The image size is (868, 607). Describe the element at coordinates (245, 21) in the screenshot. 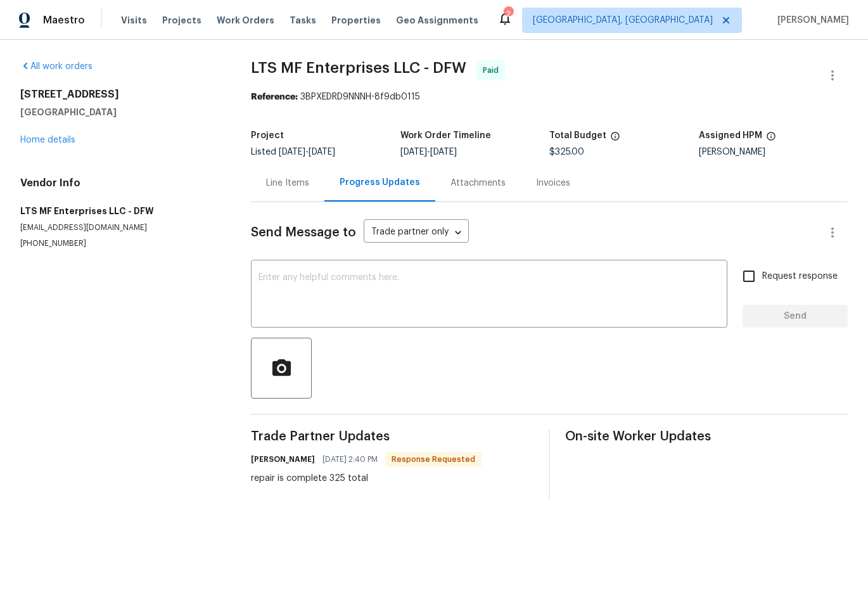

I see `span: Work Orders` at that location.